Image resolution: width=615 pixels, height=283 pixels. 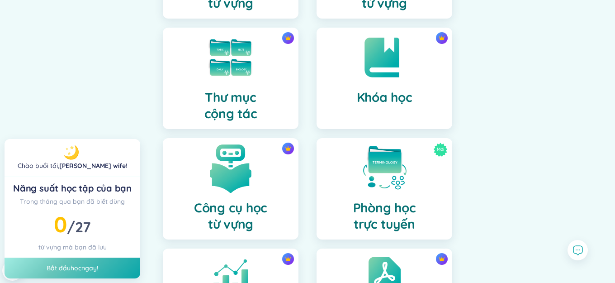 What do you see at coordinates (72, 188) in the screenshot?
I see `div: Năng suất học tập của bạn` at bounding box center [72, 188].